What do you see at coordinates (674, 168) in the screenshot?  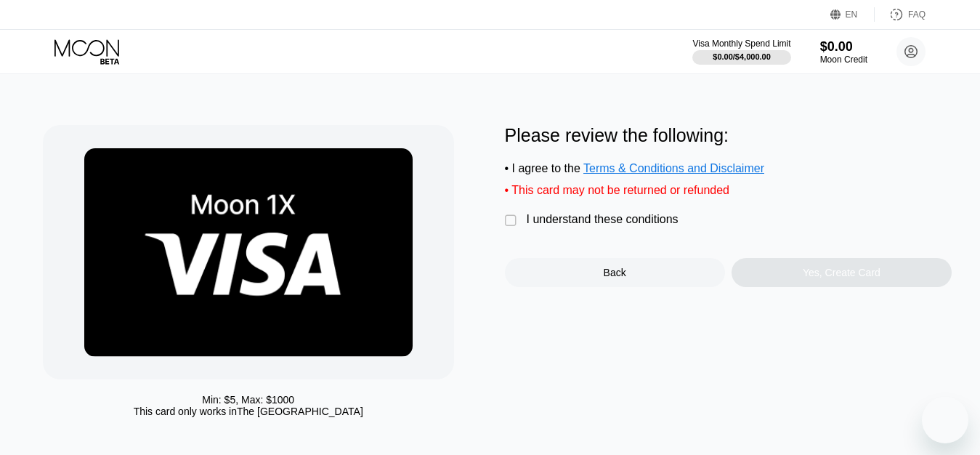 I see `span: Terms & Conditions and Disclaimer` at bounding box center [674, 168].